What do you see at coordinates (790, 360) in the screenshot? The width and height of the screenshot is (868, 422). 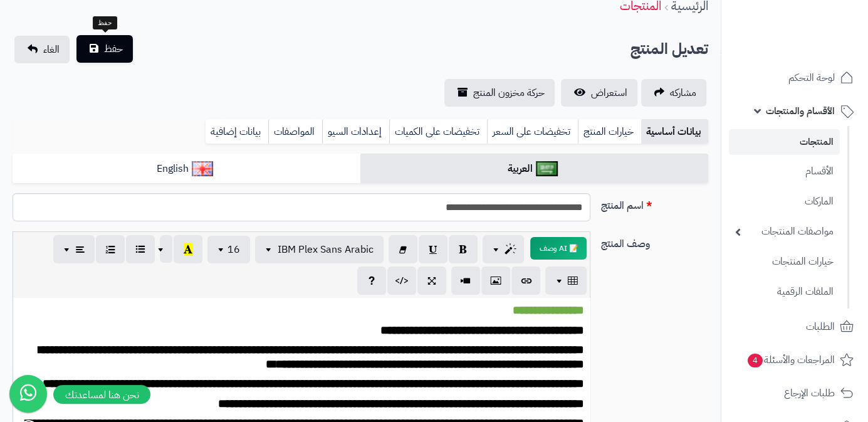 I see `span: المراجعات والأسئلة` at bounding box center [790, 360].